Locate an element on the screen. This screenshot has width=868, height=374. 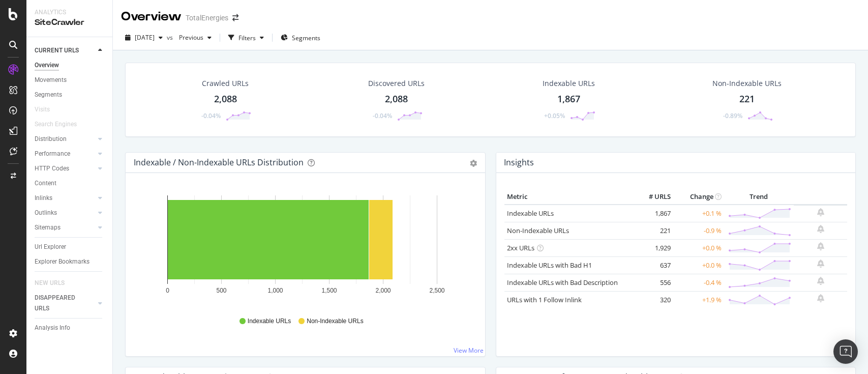
button: Previous is located at coordinates (195, 38).